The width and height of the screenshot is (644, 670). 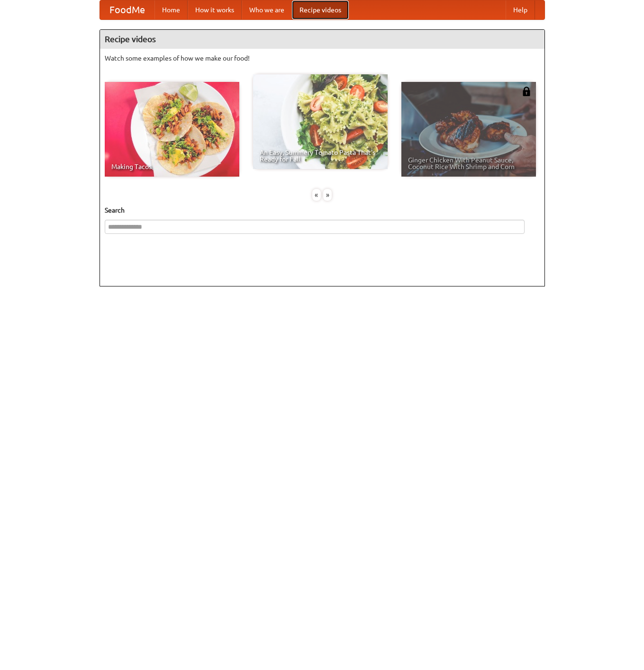 What do you see at coordinates (214, 10) in the screenshot?
I see `a: How it works` at bounding box center [214, 10].